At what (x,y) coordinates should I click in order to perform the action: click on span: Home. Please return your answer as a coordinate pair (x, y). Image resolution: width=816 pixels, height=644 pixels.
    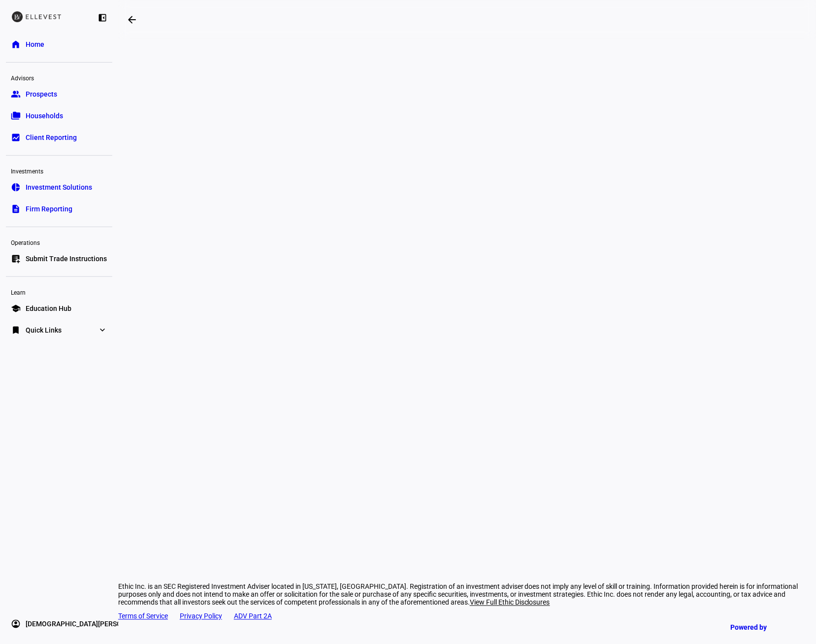
    Looking at the image, I should click on (35, 44).